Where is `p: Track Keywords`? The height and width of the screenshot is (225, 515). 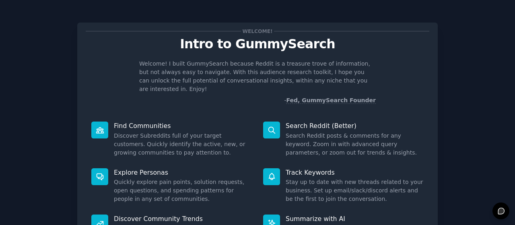
p: Track Keywords is located at coordinates (354, 172).